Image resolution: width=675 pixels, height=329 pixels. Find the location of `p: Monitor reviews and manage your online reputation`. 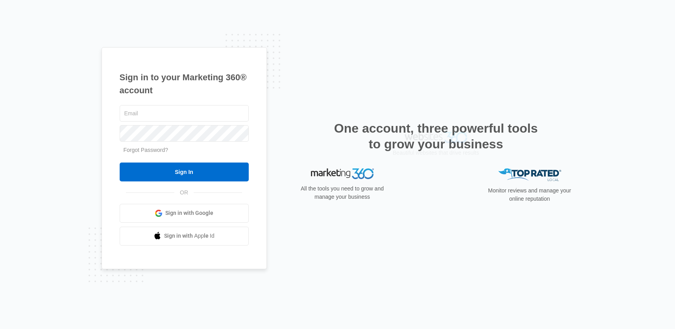

p: Monitor reviews and manage your online reputation is located at coordinates (530, 195).